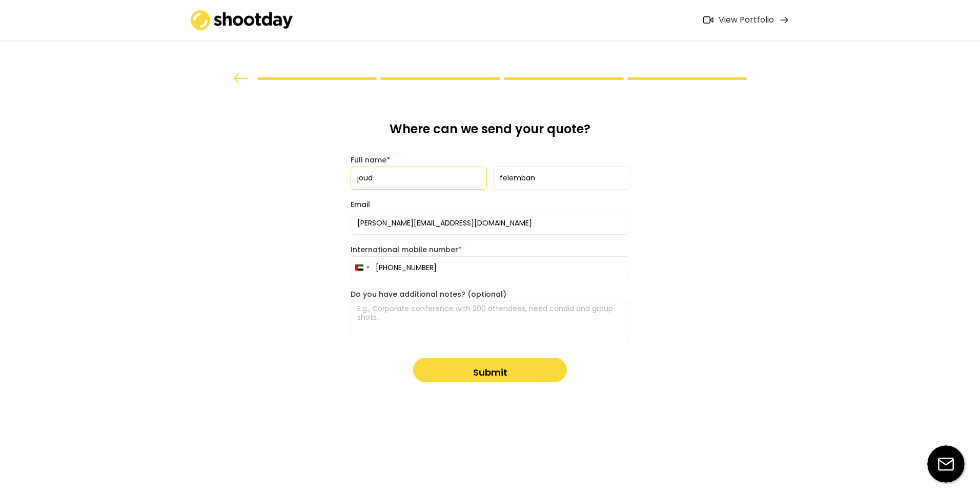  Describe the element at coordinates (490, 369) in the screenshot. I see `button: Submit` at that location.